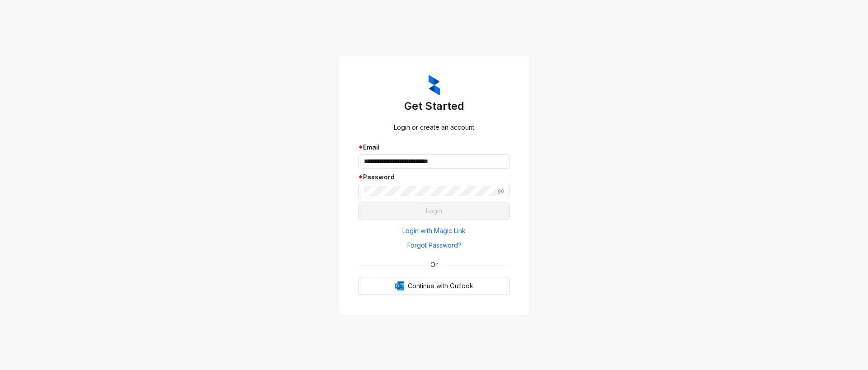 This screenshot has height=370, width=868. What do you see at coordinates (434, 211) in the screenshot?
I see `button: Login` at bounding box center [434, 211].